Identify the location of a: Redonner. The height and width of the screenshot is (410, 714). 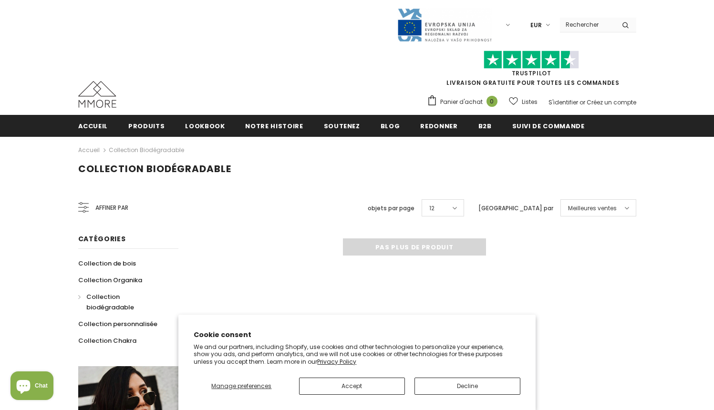
(439, 125).